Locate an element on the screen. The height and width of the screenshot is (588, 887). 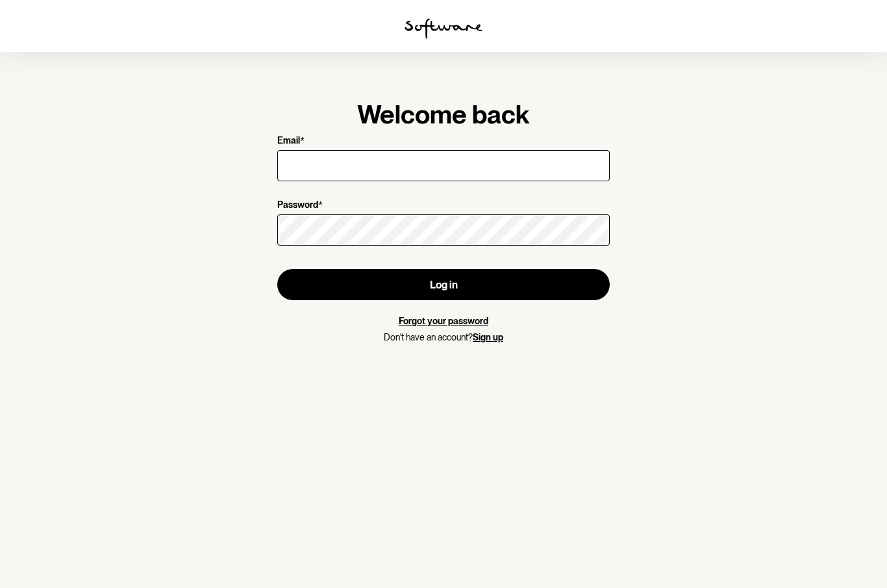
p: Password is located at coordinates (297, 205).